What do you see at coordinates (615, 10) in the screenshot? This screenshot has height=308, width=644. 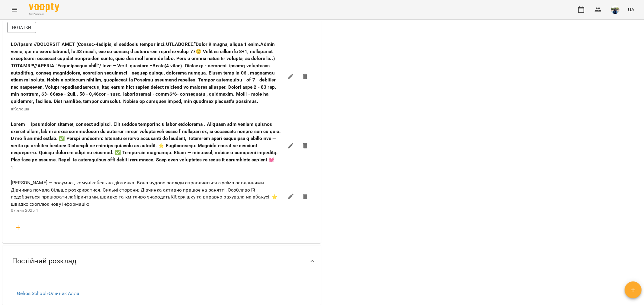 I see `img: 79bf113477beb734b35379532aeced2e.jpg` at bounding box center [615, 10].